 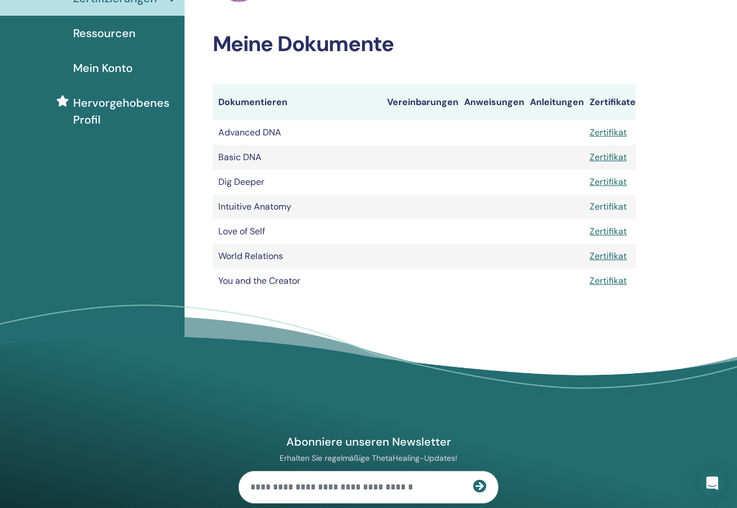 I want to click on td: You and the Creator, so click(x=297, y=281).